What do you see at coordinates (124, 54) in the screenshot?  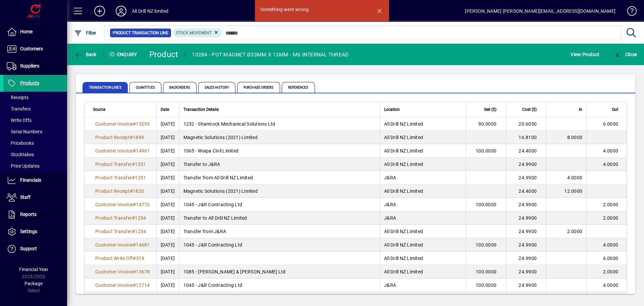 I see `div: Enquiry` at bounding box center [124, 54].